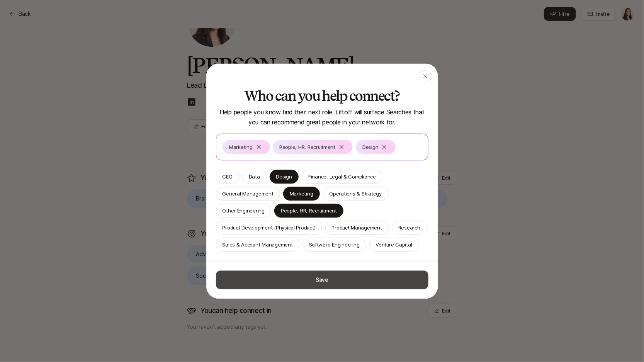 The width and height of the screenshot is (644, 362). Describe the element at coordinates (357, 228) in the screenshot. I see `p: Product Management` at that location.